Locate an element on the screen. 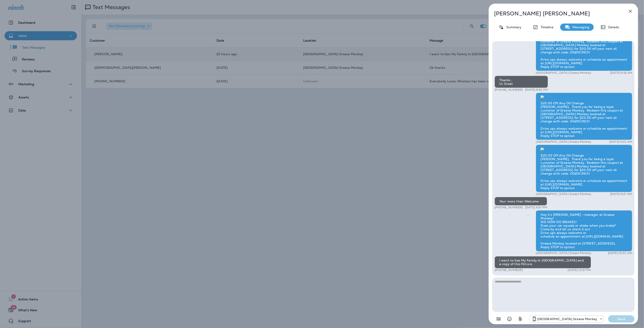  button: Add in a premade template is located at coordinates (499, 319).